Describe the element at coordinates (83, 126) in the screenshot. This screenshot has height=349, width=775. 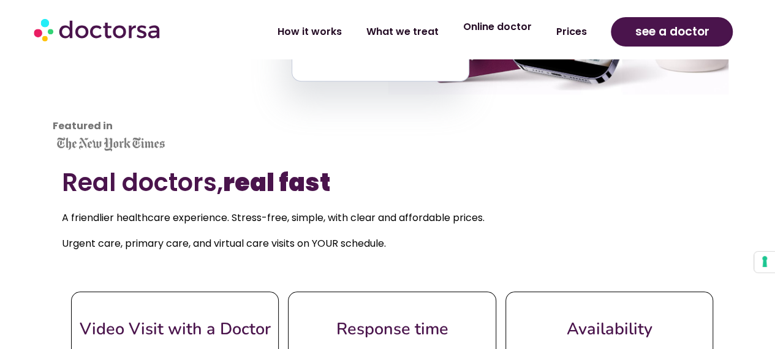
I see `strong: Featured in` at that location.